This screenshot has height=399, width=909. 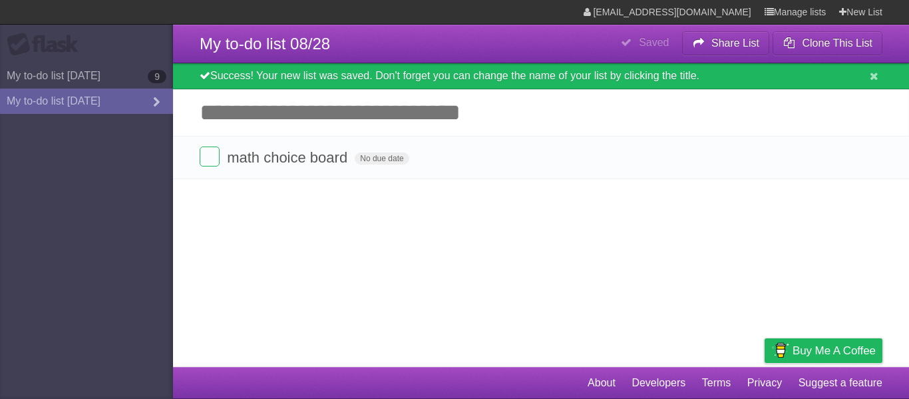 What do you see at coordinates (47, 45) in the screenshot?
I see `div: Flask` at bounding box center [47, 45].